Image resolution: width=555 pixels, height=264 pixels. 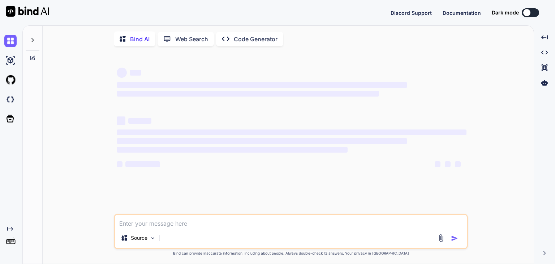 I want to click on img: Pick Models, so click(x=153, y=238).